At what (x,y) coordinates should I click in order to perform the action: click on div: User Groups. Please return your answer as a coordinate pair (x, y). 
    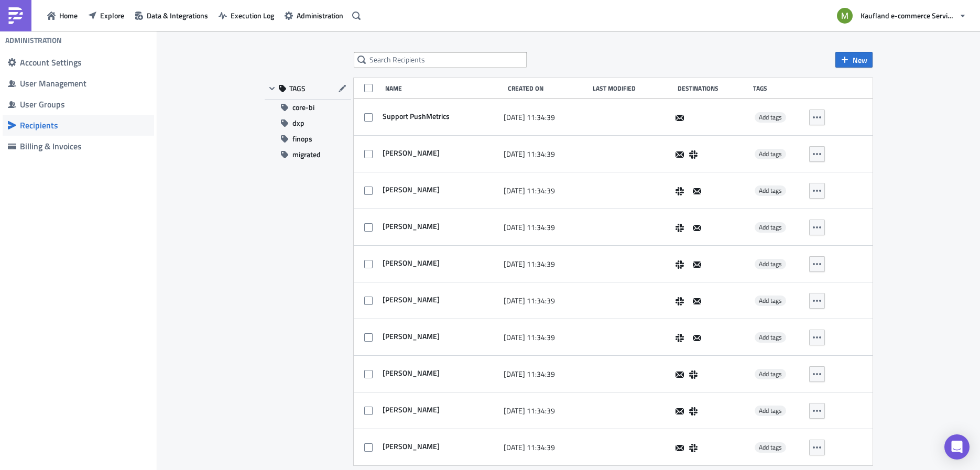
    Looking at the image, I should click on (85, 104).